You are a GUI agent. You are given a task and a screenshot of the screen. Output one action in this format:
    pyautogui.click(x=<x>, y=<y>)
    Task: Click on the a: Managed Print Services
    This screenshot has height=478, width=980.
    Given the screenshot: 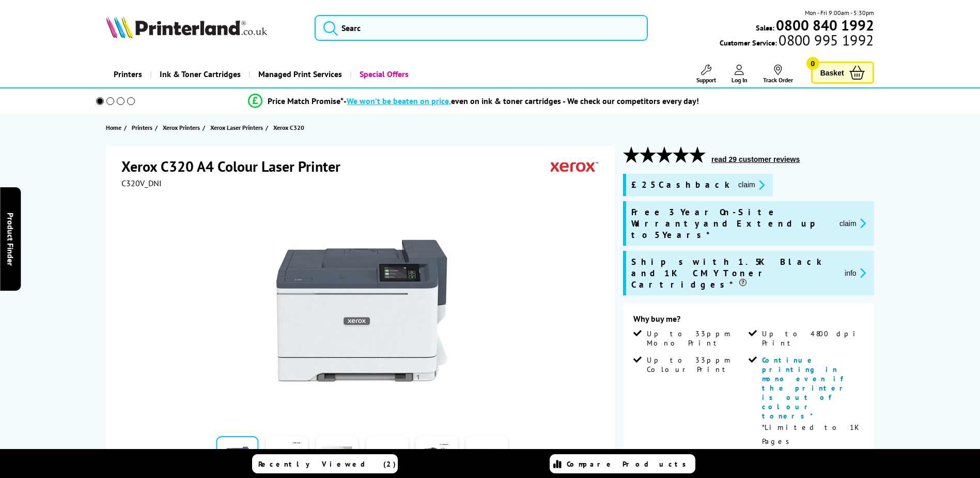 What is the action you would take?
    pyautogui.click(x=299, y=74)
    